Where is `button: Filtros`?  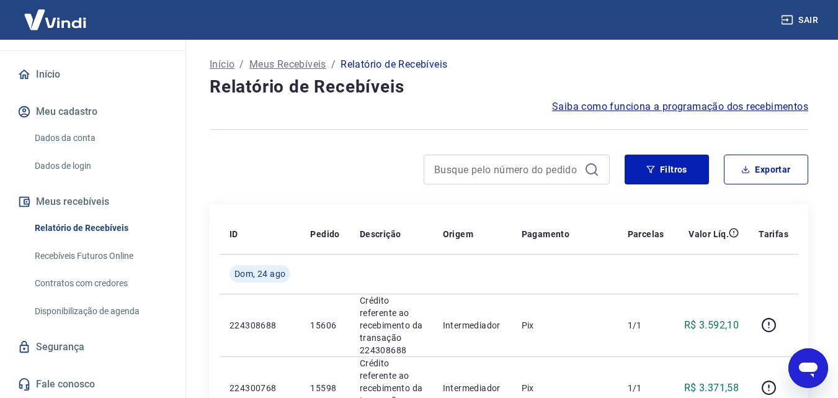 button: Filtros is located at coordinates (667, 169).